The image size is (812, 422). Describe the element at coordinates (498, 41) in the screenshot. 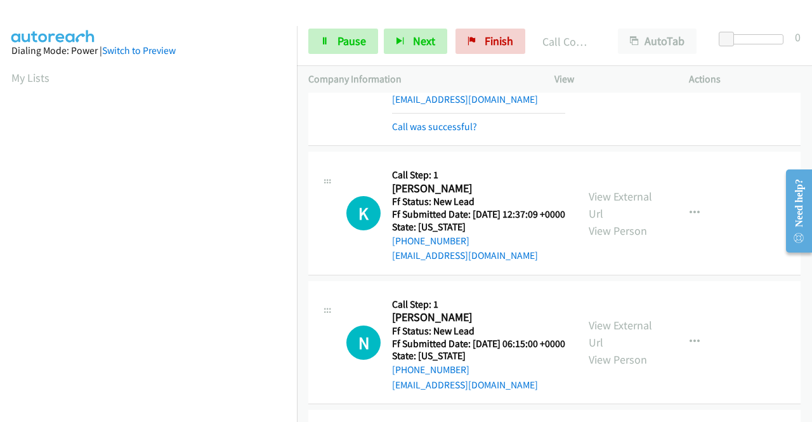

I see `span: Finish` at that location.